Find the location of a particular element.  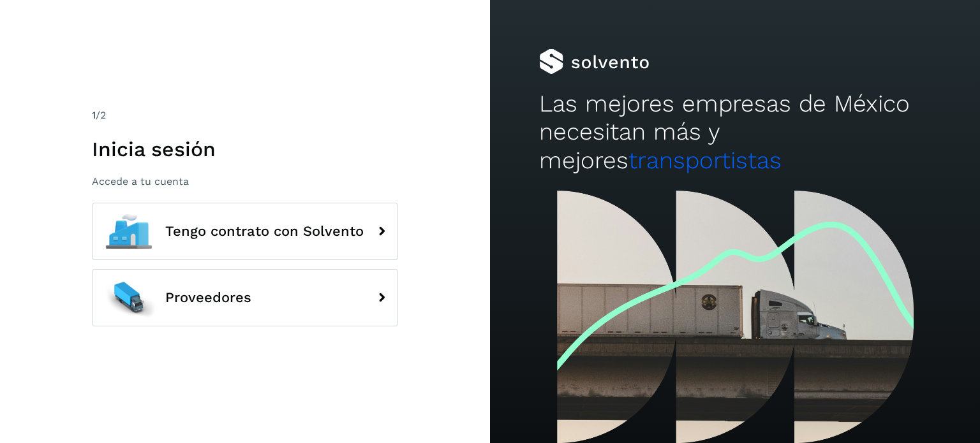

div: /2 is located at coordinates (245, 116).